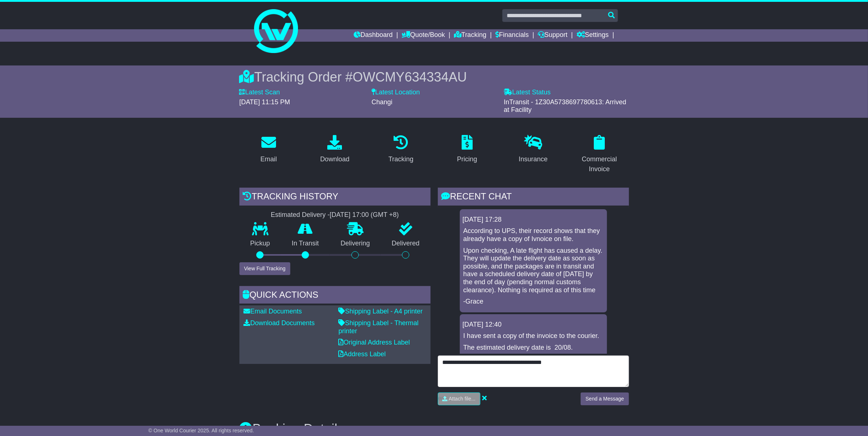  What do you see at coordinates (265, 269) in the screenshot?
I see `button: View Full Tracking` at bounding box center [265, 269].